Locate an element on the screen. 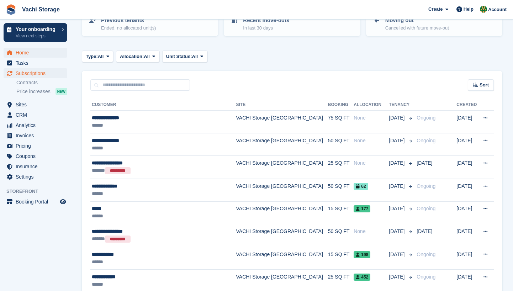 Image resolution: width=513 pixels, height=291 pixels. span: Help is located at coordinates (468, 9).